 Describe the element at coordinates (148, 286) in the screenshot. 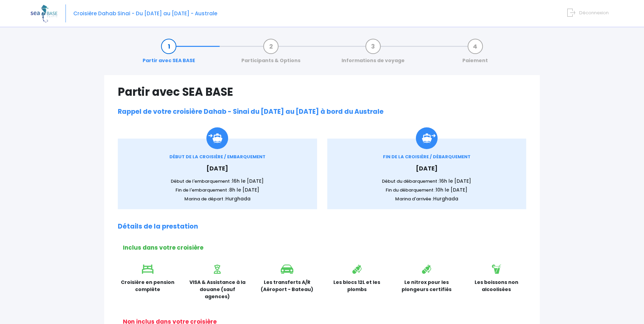

I see `p: Croisière en pension complète` at that location.